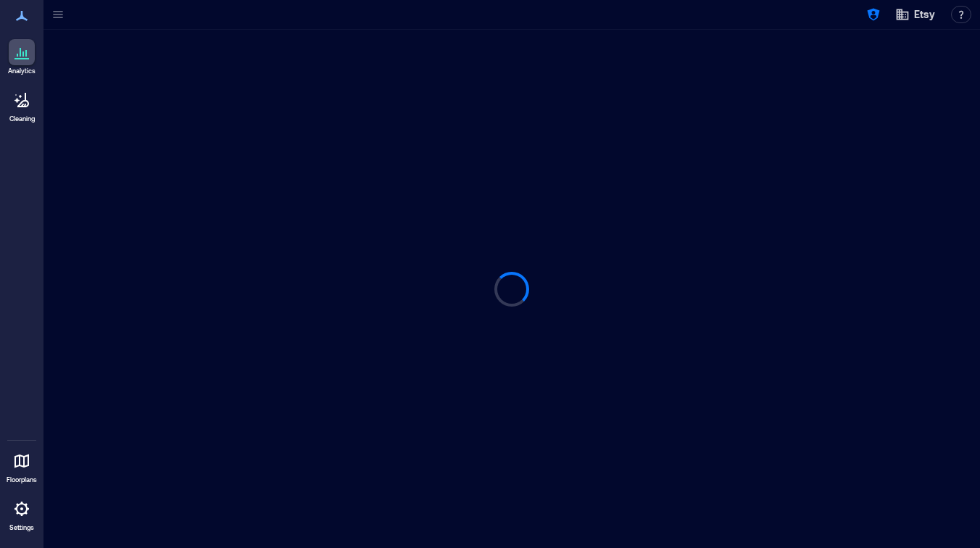 The height and width of the screenshot is (548, 980). What do you see at coordinates (22, 57) in the screenshot?
I see `a: Analytics` at bounding box center [22, 57].